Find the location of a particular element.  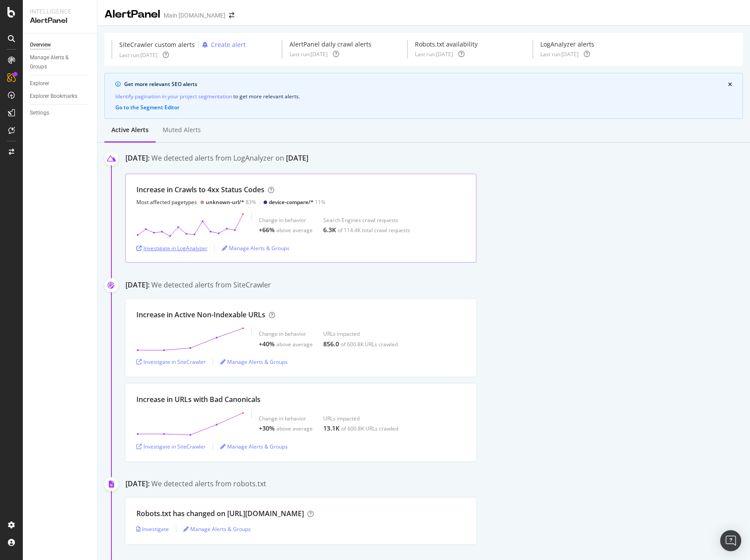

a: Investigate is located at coordinates (153, 529).